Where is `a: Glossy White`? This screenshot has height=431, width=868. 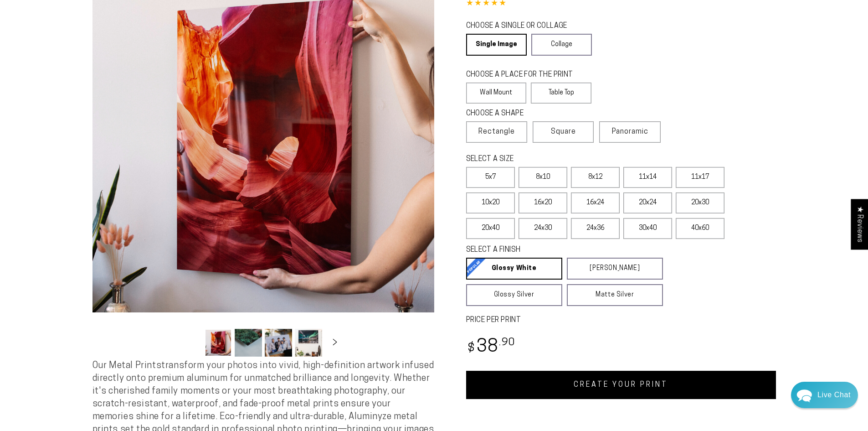 a: Glossy White is located at coordinates (514, 269).